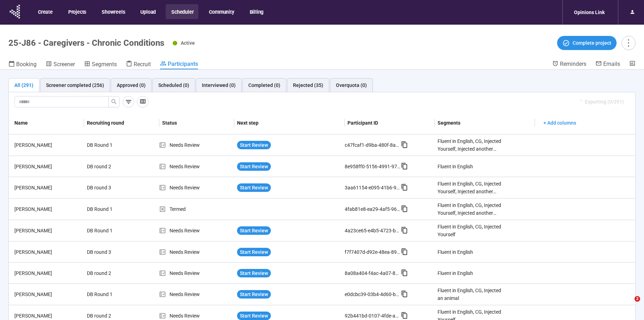 Image resolution: width=644 pixels, height=320 pixels. What do you see at coordinates (142, 64) in the screenshot?
I see `span: Recruit` at bounding box center [142, 64].